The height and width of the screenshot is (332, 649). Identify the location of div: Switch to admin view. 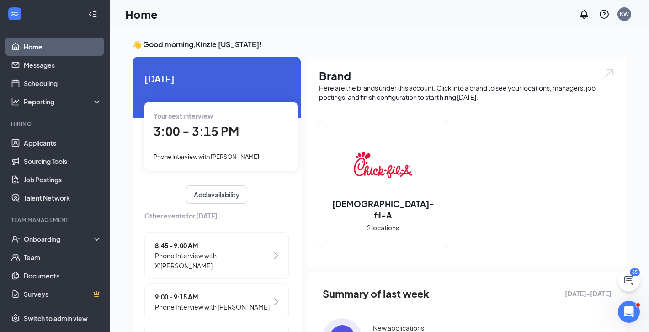
(56, 318).